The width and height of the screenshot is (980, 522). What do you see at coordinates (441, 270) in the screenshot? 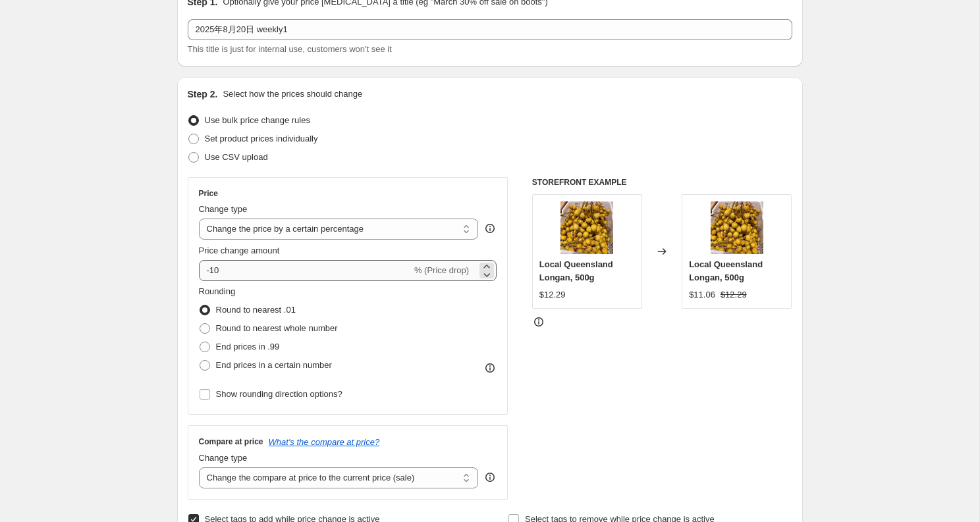
I see `span: % (Price drop)` at bounding box center [441, 270].